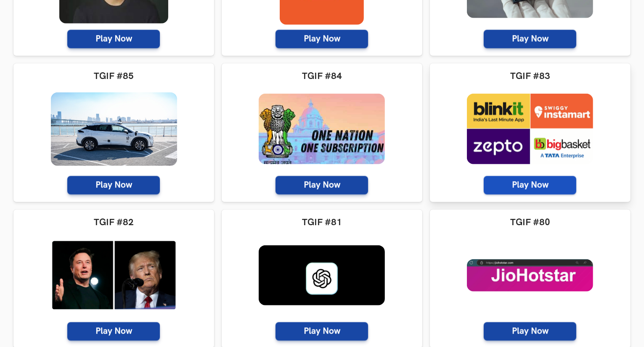 This screenshot has width=644, height=347. Describe the element at coordinates (530, 76) in the screenshot. I see `h3: TGIF #83` at that location.